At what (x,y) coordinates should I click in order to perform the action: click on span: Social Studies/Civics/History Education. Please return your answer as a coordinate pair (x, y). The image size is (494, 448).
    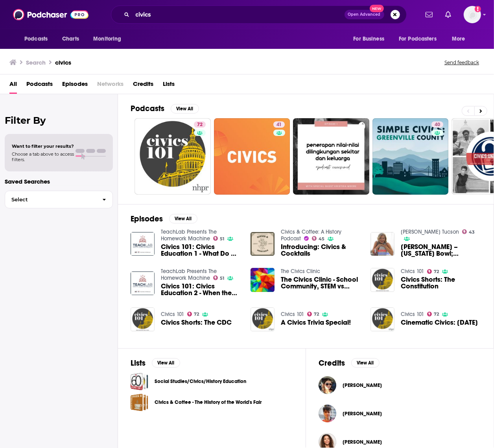
    Looking at the image, I should click on (140, 381).